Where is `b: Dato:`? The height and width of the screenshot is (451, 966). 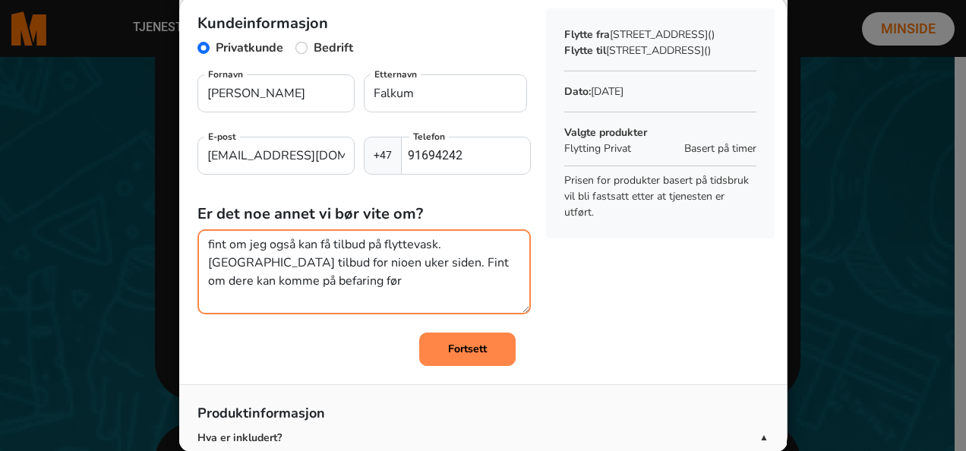 b: Dato: is located at coordinates (577, 91).